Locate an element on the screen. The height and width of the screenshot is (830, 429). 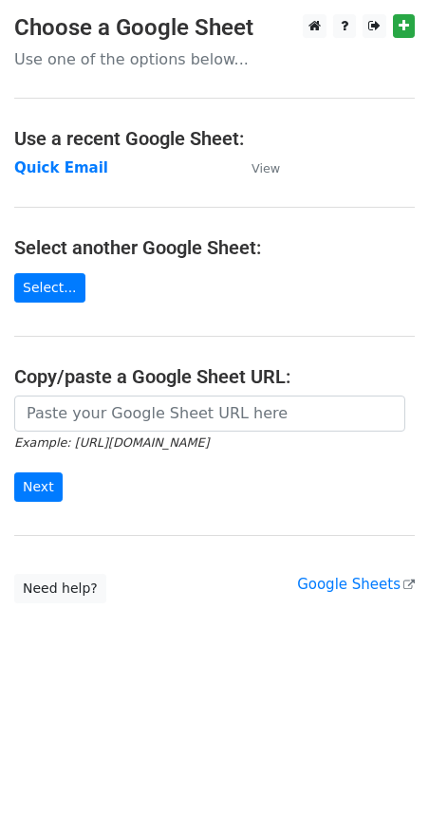
strong: Quick Email is located at coordinates (61, 168).